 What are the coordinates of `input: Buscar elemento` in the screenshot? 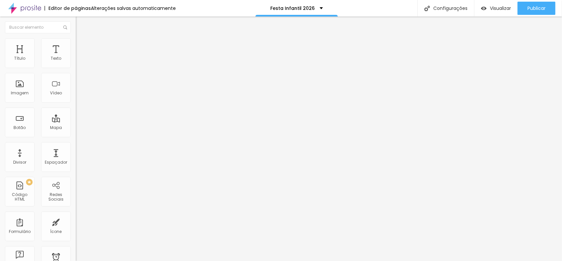 It's located at (38, 27).